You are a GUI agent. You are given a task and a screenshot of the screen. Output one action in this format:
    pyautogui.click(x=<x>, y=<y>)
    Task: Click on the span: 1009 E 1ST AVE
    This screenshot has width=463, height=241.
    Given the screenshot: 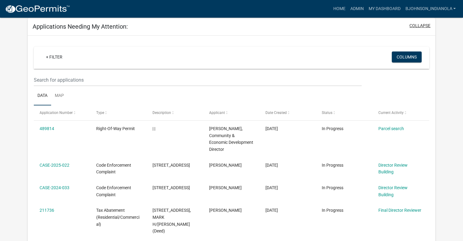 What is the action you would take?
    pyautogui.click(x=171, y=165)
    